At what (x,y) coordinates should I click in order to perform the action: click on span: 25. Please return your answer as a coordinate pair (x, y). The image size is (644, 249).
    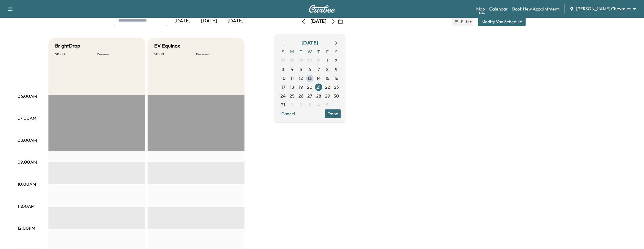
    Looking at the image, I should click on (292, 96).